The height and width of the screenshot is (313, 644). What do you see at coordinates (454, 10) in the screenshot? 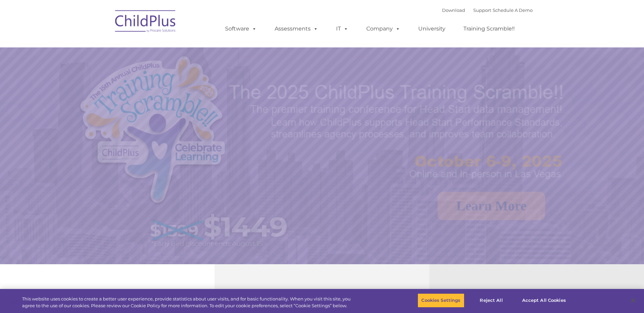
I see `a: Download` at bounding box center [454, 10].